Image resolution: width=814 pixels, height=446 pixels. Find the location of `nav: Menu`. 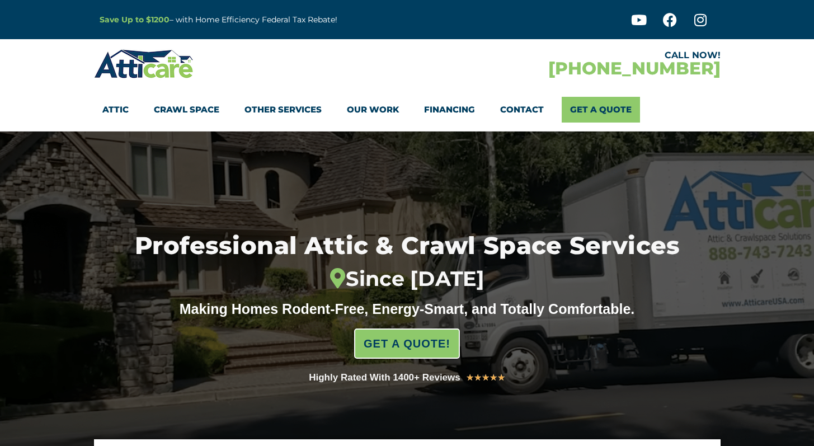

nav: Menu is located at coordinates (407, 110).